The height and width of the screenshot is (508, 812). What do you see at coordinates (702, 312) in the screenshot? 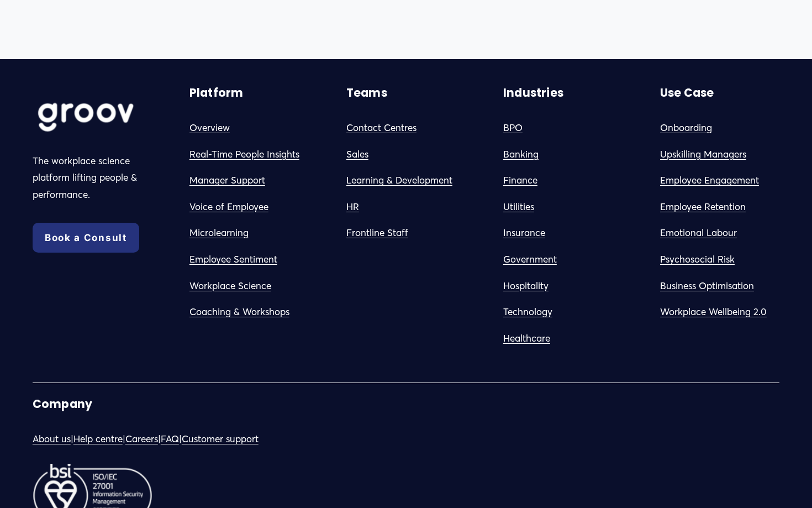
I see `a: Workplace Wellbein` at bounding box center [702, 312].